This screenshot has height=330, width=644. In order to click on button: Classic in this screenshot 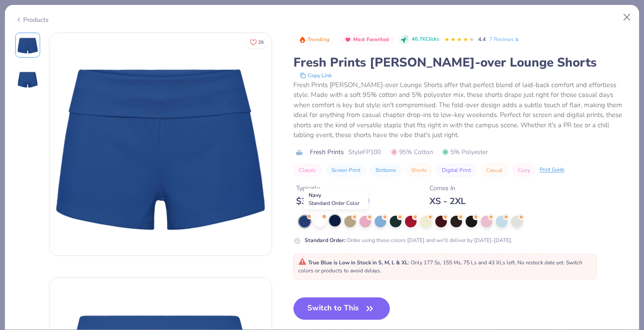, I will do `click(307, 170)`.